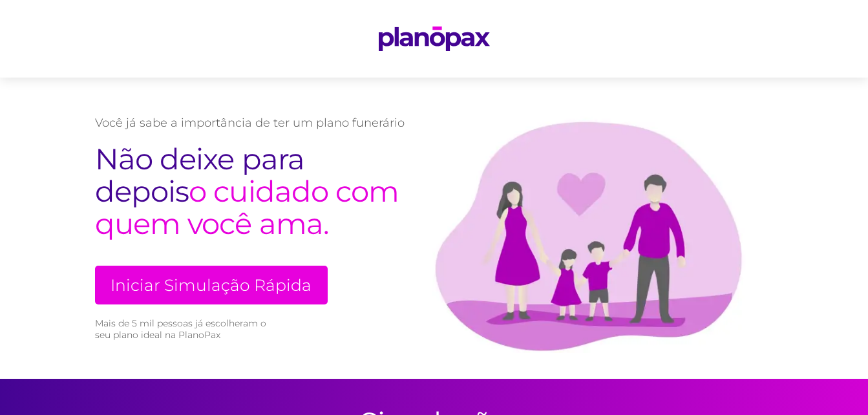 The height and width of the screenshot is (415, 868). Describe the element at coordinates (212, 285) in the screenshot. I see `a: Iniciar Simulação Rápida` at that location.